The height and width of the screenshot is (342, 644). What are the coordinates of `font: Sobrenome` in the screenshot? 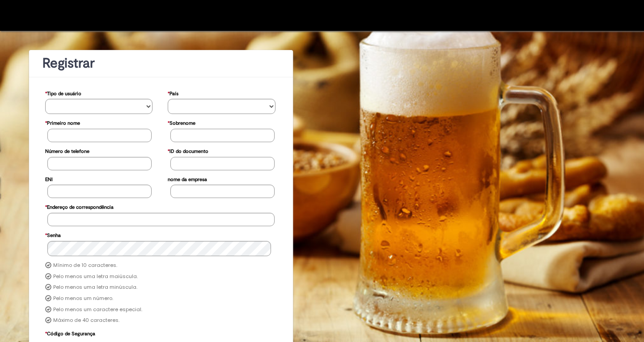 It's located at (182, 123).